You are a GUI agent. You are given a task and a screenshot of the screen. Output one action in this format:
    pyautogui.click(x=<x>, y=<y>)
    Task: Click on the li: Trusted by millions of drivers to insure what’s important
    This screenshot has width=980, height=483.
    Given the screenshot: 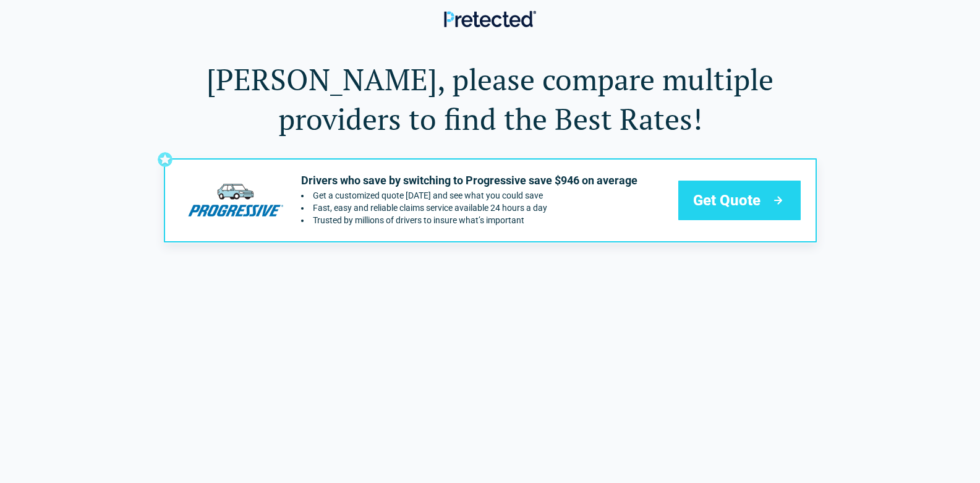 What is the action you would take?
    pyautogui.click(x=469, y=220)
    